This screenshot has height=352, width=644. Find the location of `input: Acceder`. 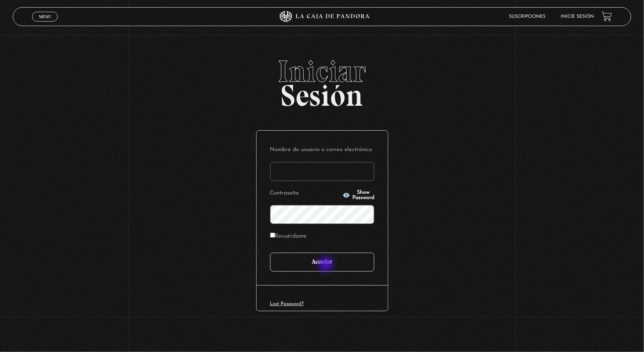

input: Acceder is located at coordinates (322, 262).